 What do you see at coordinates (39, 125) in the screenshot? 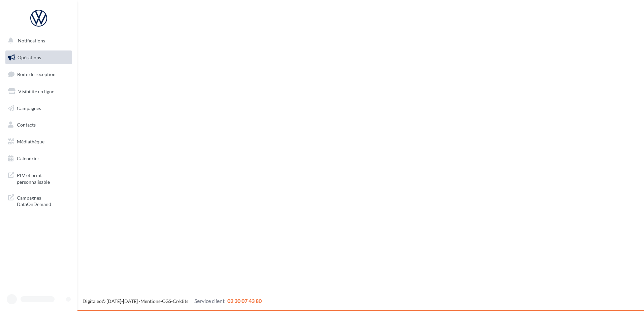
I see `a: Contacts` at bounding box center [39, 125].